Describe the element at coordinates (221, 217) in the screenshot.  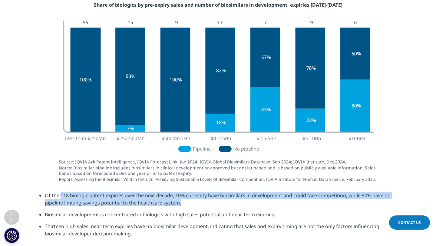
I see `li: Biosimilar development is concentrated in biologics with high sales potential and near-term expir...` at that location.